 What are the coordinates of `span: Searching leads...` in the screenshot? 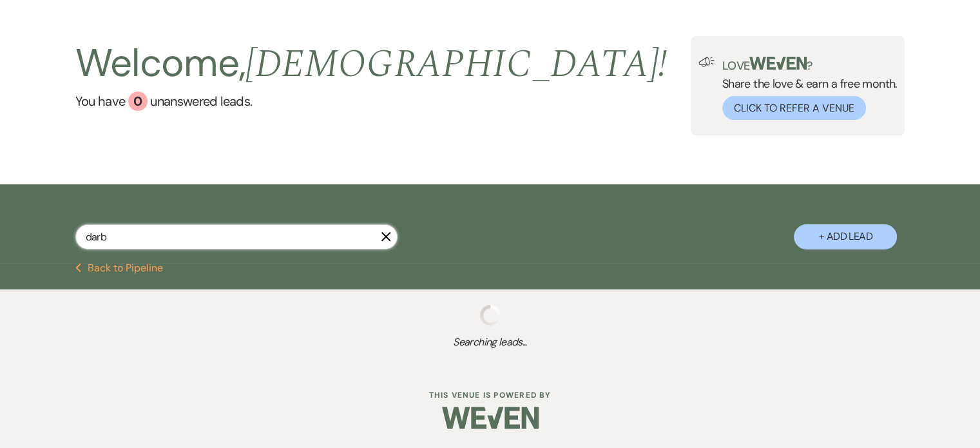 It's located at (489, 342).